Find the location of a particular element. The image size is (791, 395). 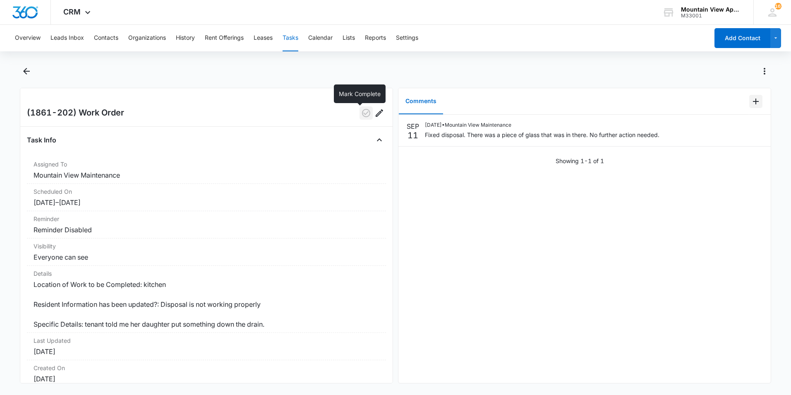

dd: Reminder Disabled is located at coordinates (206, 230).